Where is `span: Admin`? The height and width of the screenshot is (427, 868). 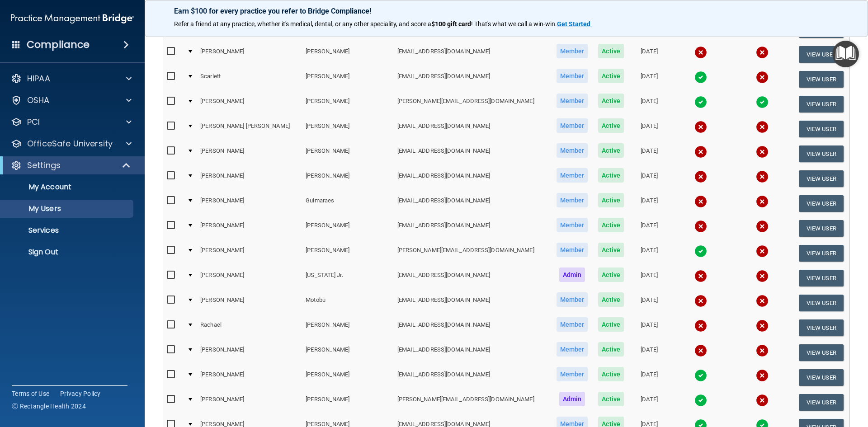
span: Admin is located at coordinates (572, 399).